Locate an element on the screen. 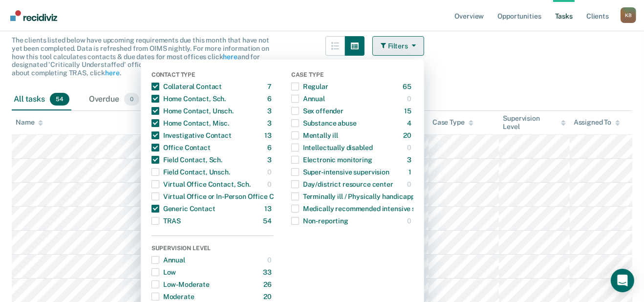 The width and height of the screenshot is (644, 302). div: Office Contact is located at coordinates (181, 148).